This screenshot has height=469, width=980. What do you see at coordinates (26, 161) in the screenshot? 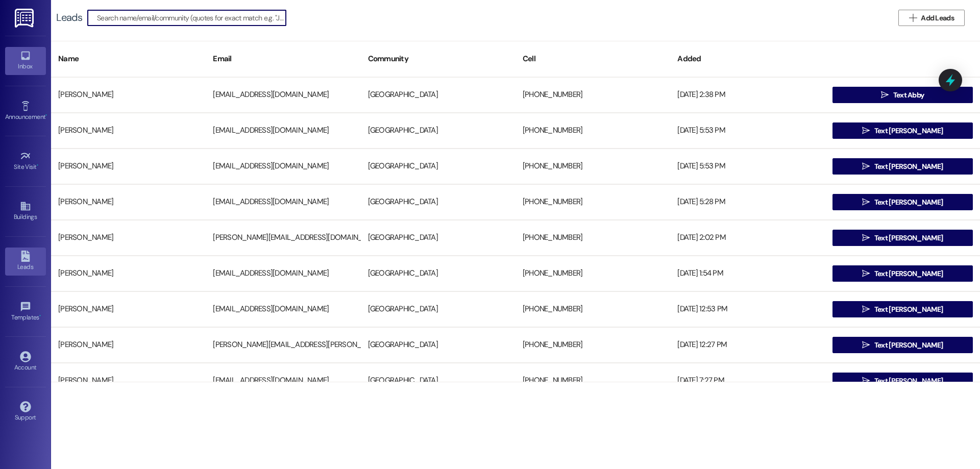
I see `a: Site Visit •` at bounding box center [26, 161].